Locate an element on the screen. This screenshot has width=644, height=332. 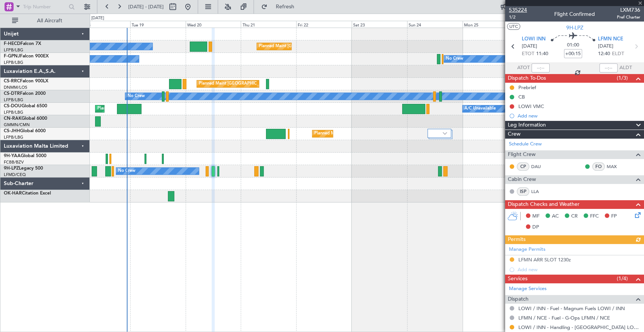
a: LFMD/CEQ is located at coordinates (15, 174).